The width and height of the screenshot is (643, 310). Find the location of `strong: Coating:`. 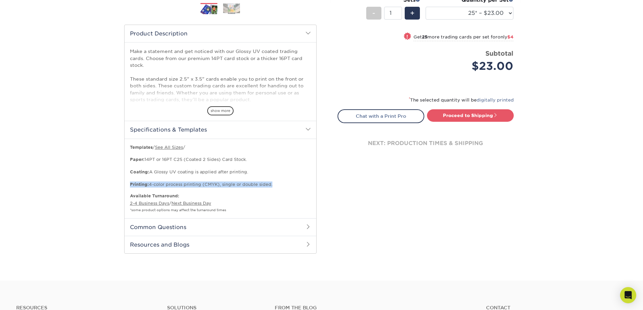

strong: Coating: is located at coordinates (139, 172).